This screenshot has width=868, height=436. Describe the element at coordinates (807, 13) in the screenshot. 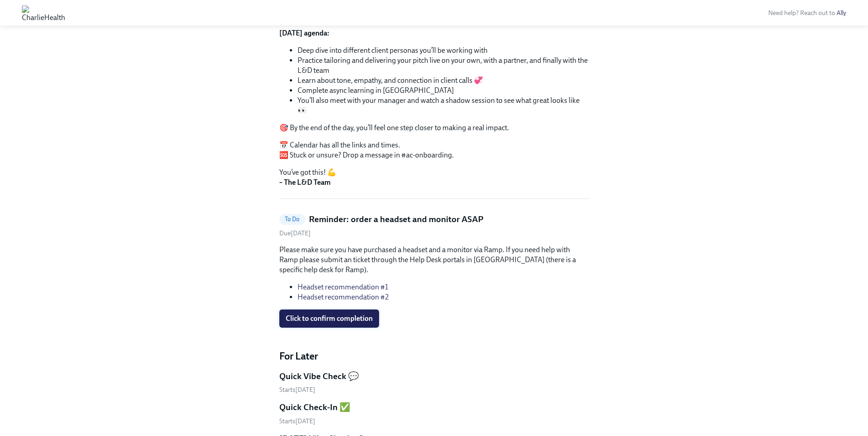

I see `span: Need help? Reach out to` at that location.